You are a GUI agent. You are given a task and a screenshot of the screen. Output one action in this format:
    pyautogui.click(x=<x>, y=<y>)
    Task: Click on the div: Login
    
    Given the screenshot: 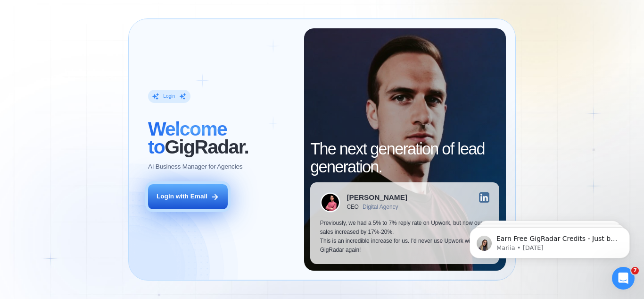 What is the action you would take?
    pyautogui.click(x=169, y=96)
    